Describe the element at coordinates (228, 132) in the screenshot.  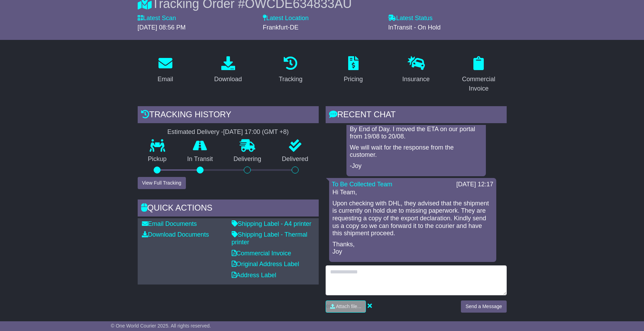
I see `div: Estimated Delivery -` at that location.